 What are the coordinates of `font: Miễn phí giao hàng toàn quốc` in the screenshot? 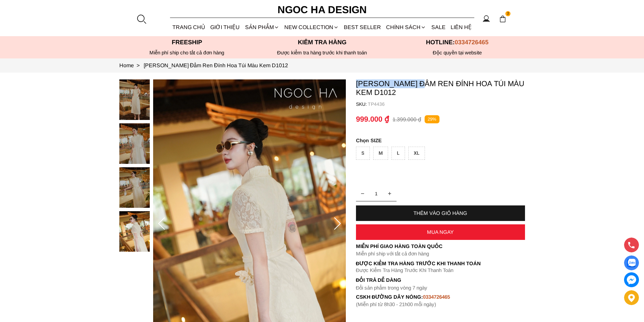 It's located at (399, 246).